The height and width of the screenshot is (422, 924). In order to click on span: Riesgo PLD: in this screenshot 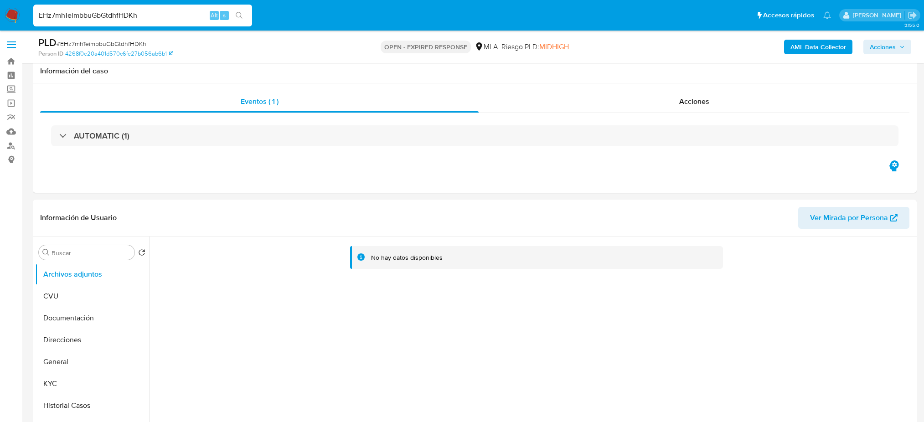, I will do `click(535, 47)`.